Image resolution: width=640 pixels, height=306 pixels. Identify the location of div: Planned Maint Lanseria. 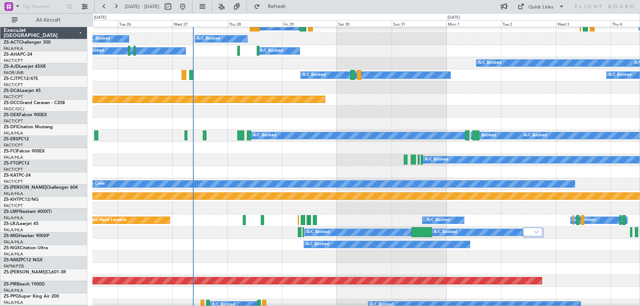
(105, 220).